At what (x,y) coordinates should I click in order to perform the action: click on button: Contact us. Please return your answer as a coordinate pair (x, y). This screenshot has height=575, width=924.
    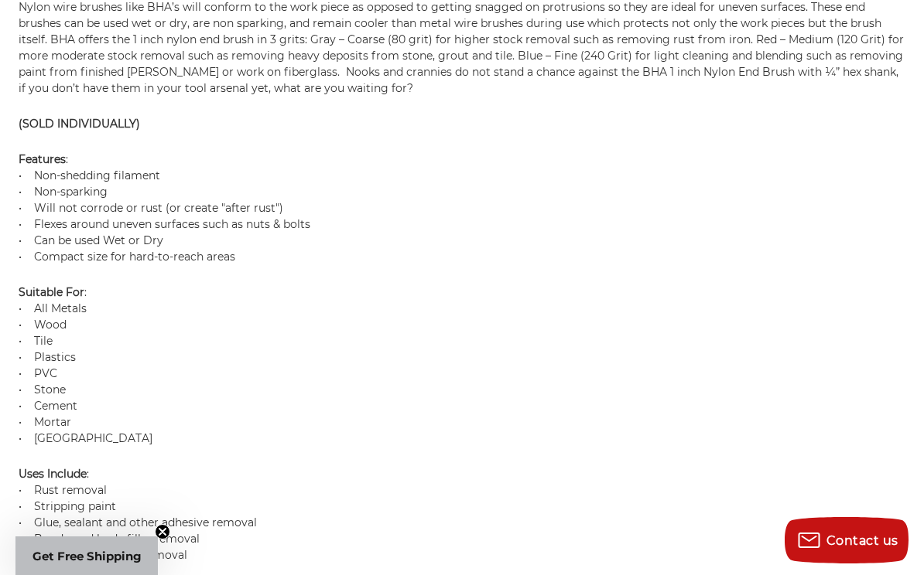
    Looking at the image, I should click on (846, 540).